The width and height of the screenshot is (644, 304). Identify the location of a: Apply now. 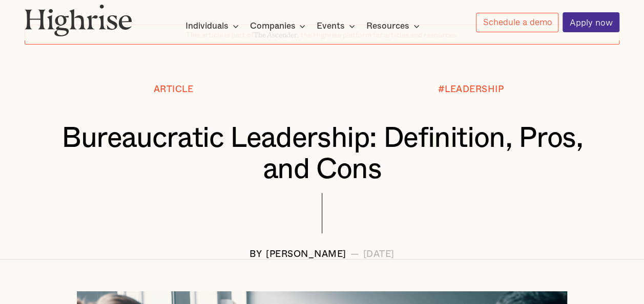
(591, 22).